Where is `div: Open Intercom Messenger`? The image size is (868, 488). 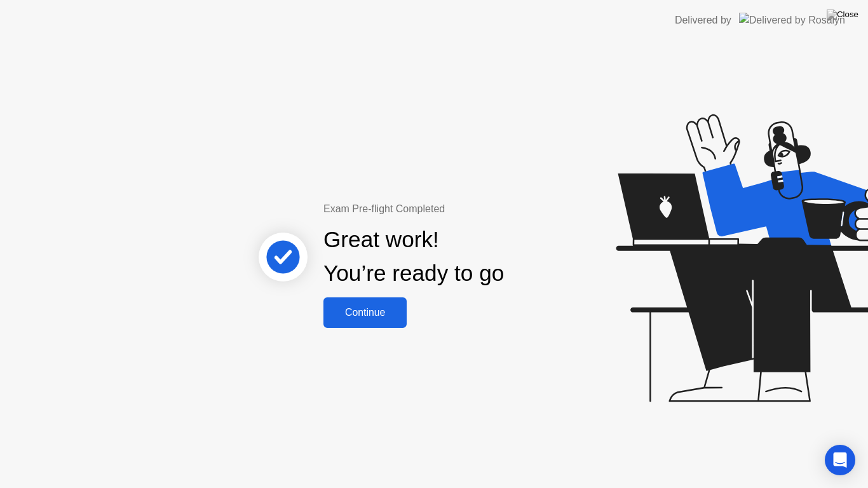
div: Open Intercom Messenger is located at coordinates (840, 460).